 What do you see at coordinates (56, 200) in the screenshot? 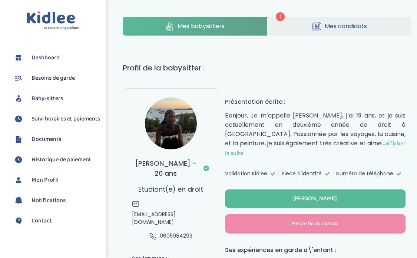
I see `a: Notifications` at bounding box center [56, 200].